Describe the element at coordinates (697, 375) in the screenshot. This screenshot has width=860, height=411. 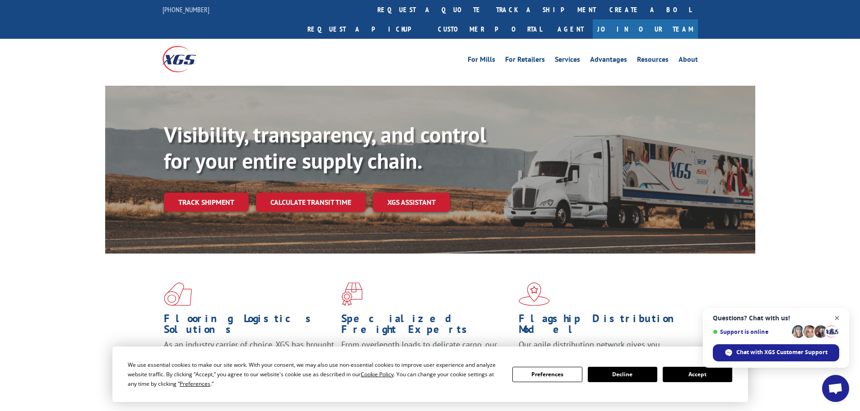
I see `button: Accept` at that location.